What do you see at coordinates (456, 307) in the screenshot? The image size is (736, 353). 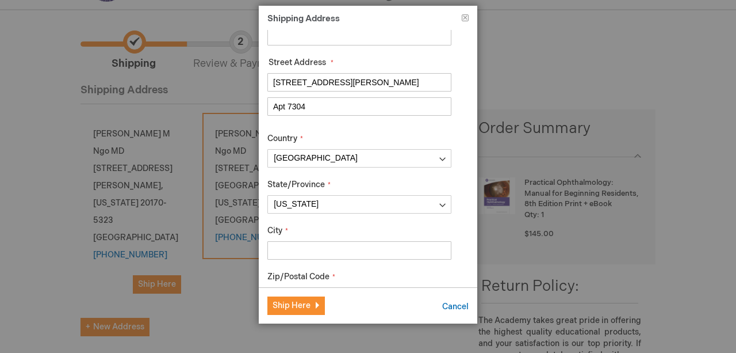 I see `button: Cancel` at bounding box center [456, 307].